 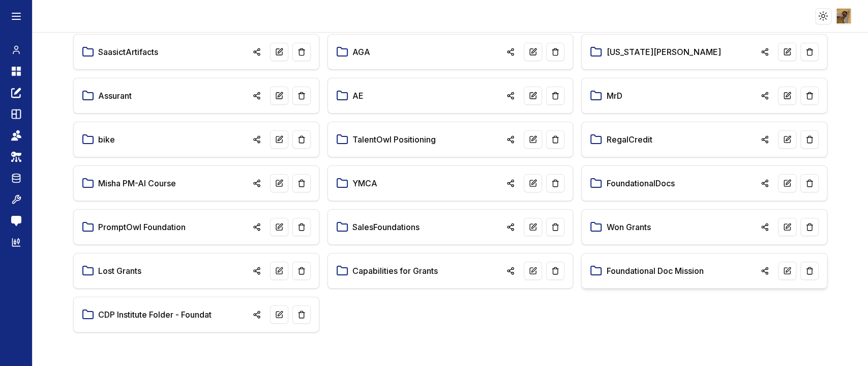 I want to click on img: ACg8ocL-AA-IH69TDmxqebRqtuhIZVeiBSj8Y3qWulHXpMwmB02j8Yx_cw=s96-c, so click(x=843, y=16).